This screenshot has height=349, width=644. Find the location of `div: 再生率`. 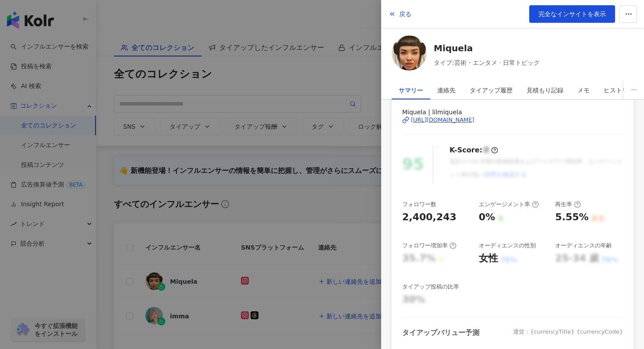

div: 再生率 is located at coordinates (568, 205).